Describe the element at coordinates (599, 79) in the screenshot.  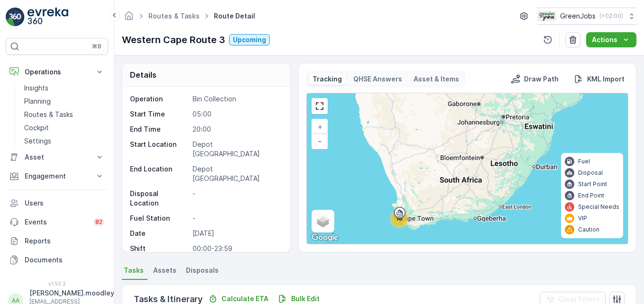
I see `button: KML Import` at that location.